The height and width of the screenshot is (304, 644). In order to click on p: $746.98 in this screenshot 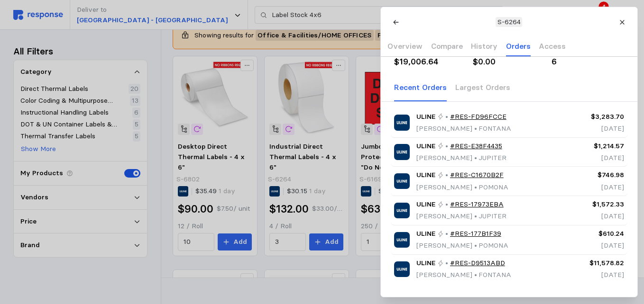, I will do `click(597, 175)`.